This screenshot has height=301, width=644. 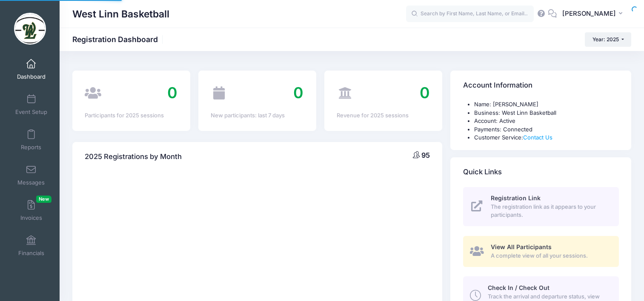 What do you see at coordinates (483, 171) in the screenshot?
I see `h4: Quick Links` at bounding box center [483, 171].